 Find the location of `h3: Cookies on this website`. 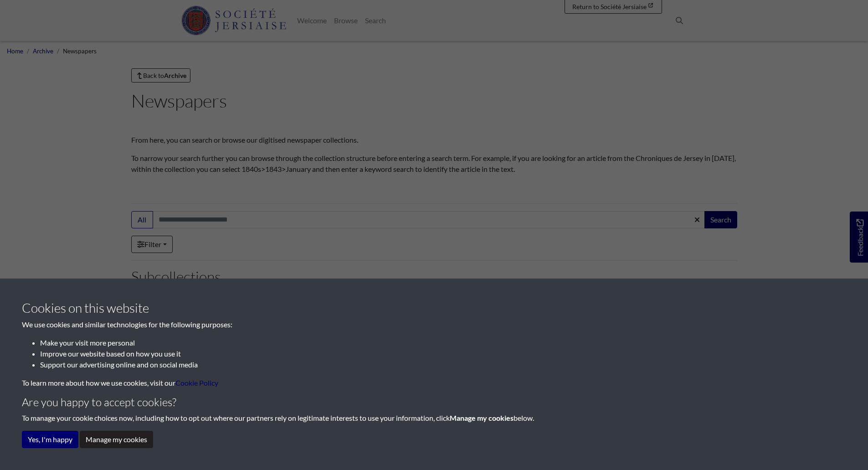

h3: Cookies on this website is located at coordinates (434, 308).